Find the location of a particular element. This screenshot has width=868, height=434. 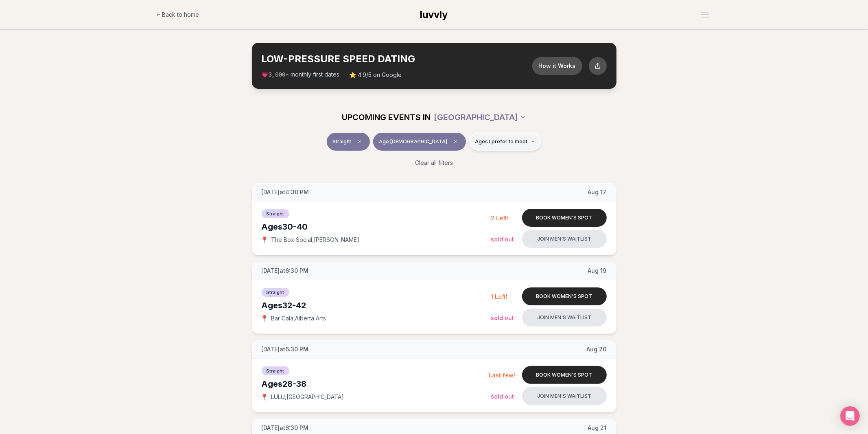

span: ⭐ 4.9/5 on Google is located at coordinates (376, 75).